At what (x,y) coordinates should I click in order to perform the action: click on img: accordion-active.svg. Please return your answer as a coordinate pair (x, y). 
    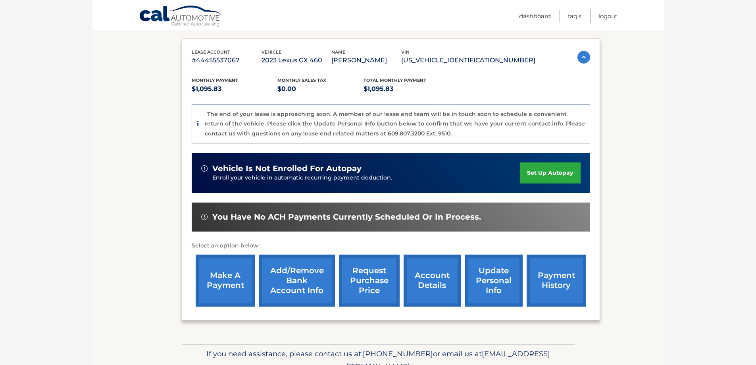
    Looking at the image, I should click on (584, 57).